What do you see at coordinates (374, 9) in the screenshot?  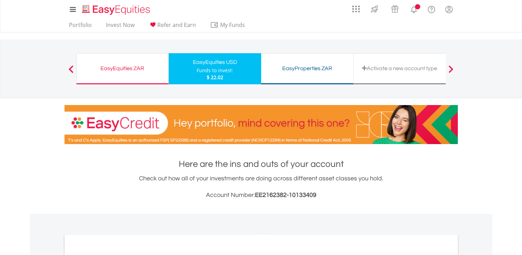 I see `img: thrive-v2.svg` at bounding box center [374, 9].